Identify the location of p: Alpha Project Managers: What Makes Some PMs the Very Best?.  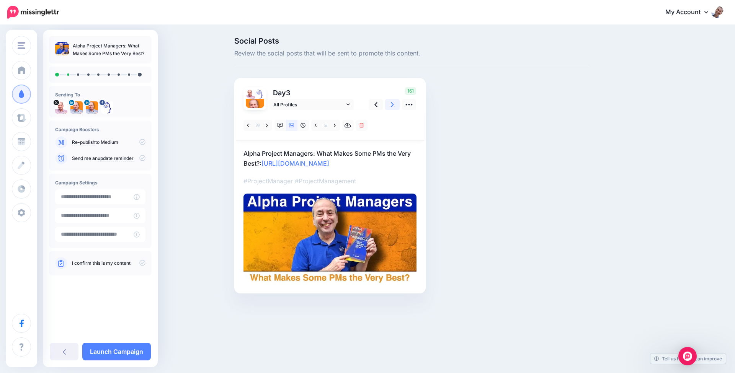
(109, 50).